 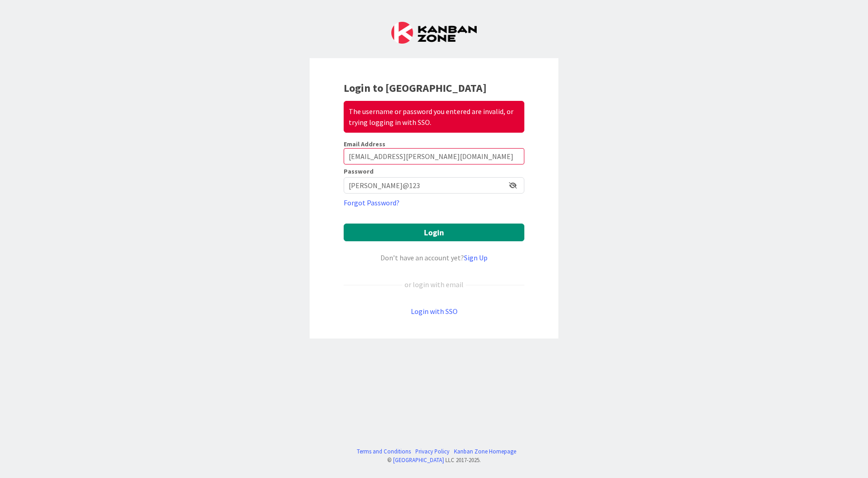 What do you see at coordinates (434, 33) in the screenshot?
I see `img: Kanban Zone` at bounding box center [434, 33].